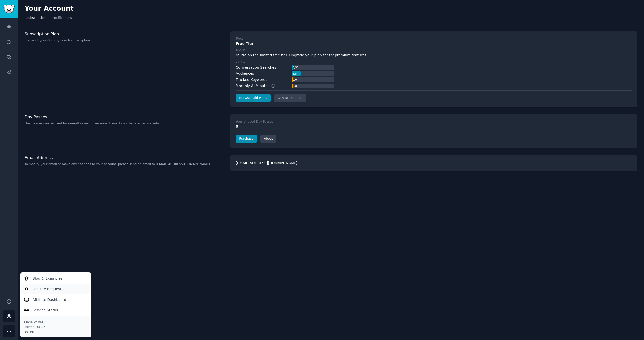 Image resolution: width=644 pixels, height=340 pixels. What do you see at coordinates (240, 50) in the screenshot?
I see `div: About` at bounding box center [240, 50].